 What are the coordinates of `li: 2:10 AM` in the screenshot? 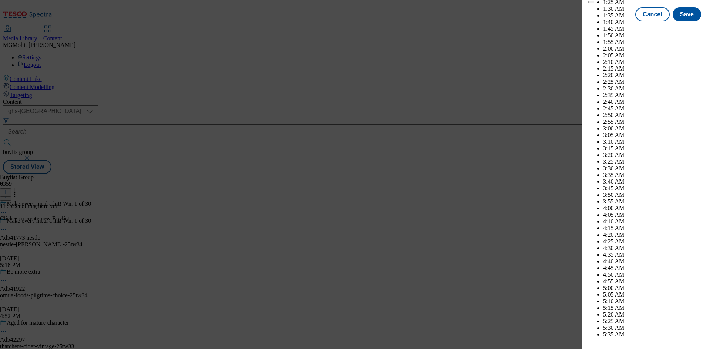 It's located at (653, 62).